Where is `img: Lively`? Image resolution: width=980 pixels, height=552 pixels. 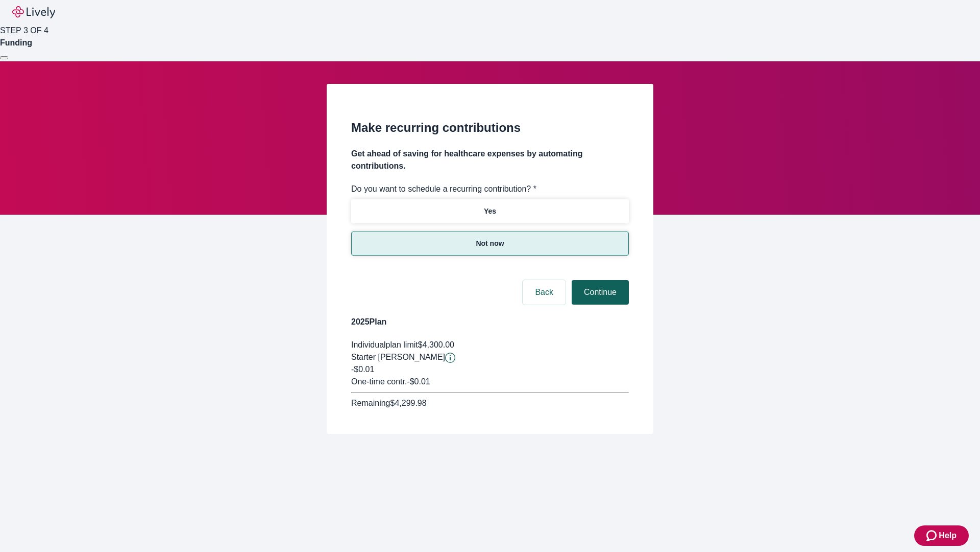 img: Lively is located at coordinates (34, 12).